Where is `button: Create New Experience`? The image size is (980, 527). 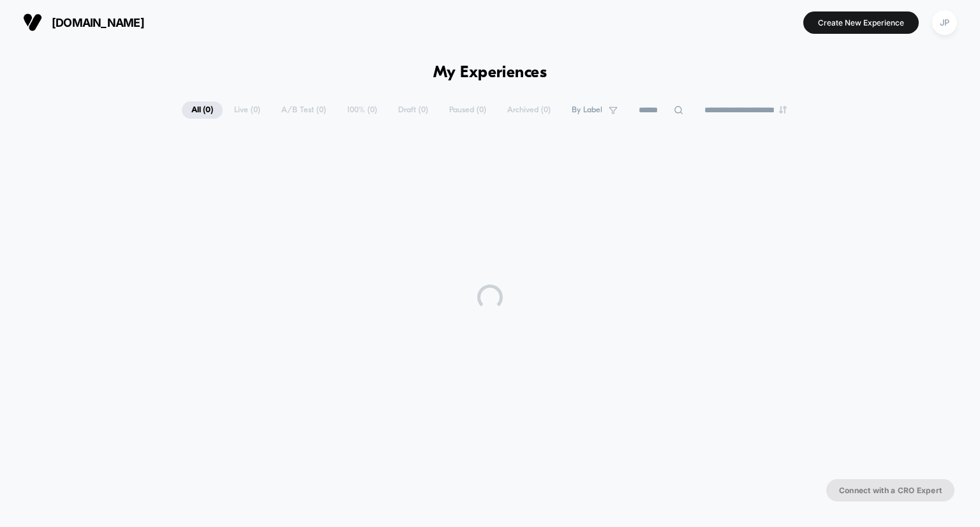 button: Create New Experience is located at coordinates (861, 22).